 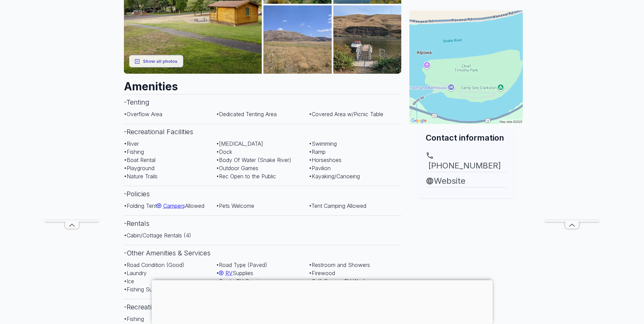 What do you see at coordinates (226, 273) in the screenshot?
I see `a: RV` at bounding box center [226, 273].